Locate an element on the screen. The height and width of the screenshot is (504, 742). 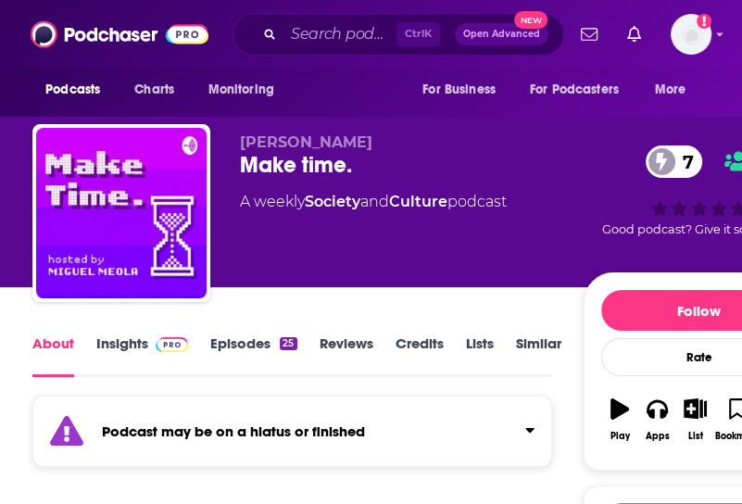
section: Click to expand status details is located at coordinates (292, 436).